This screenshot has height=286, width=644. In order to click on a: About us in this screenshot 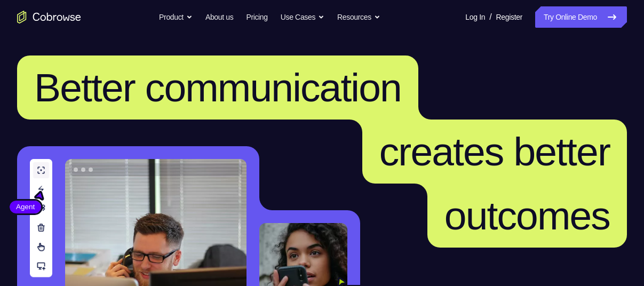, I will do `click(220, 17)`.